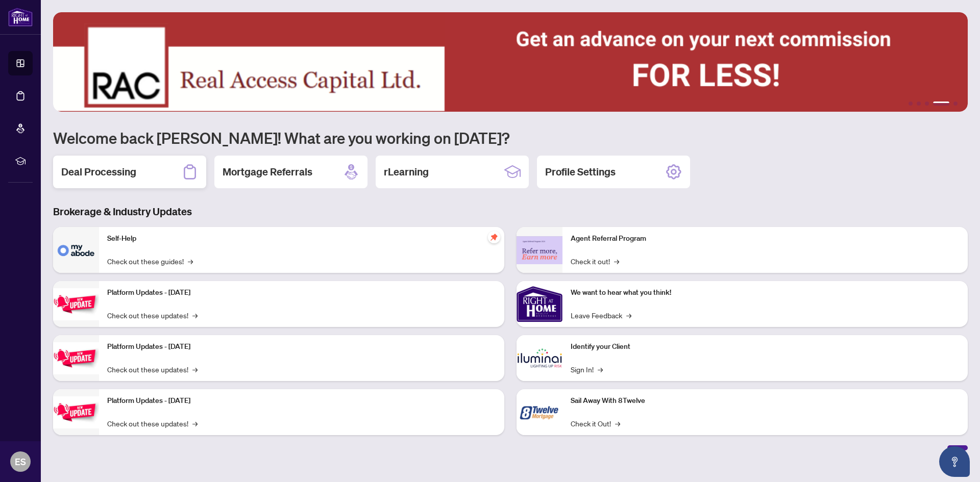  Describe the element at coordinates (406, 172) in the screenshot. I see `h2: rLearning` at that location.